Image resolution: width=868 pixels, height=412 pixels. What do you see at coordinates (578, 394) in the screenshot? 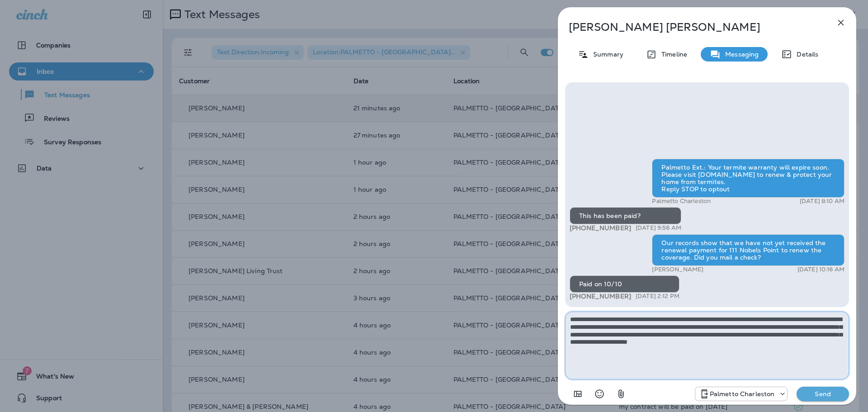
I see `button: Add in a premade template` at bounding box center [578, 394].